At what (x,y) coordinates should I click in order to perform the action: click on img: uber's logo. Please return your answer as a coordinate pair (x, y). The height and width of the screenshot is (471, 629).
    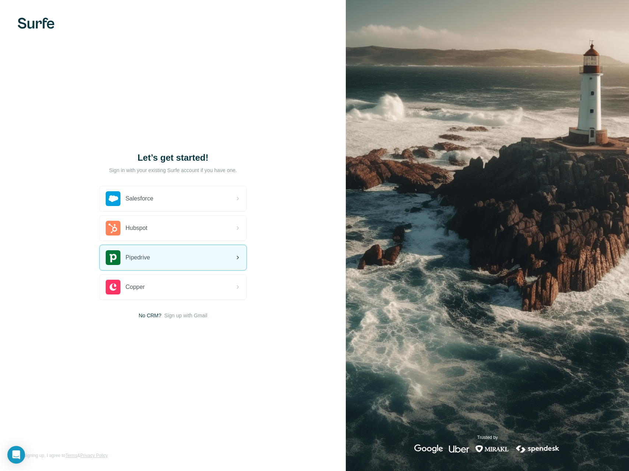
    Looking at the image, I should click on (459, 449).